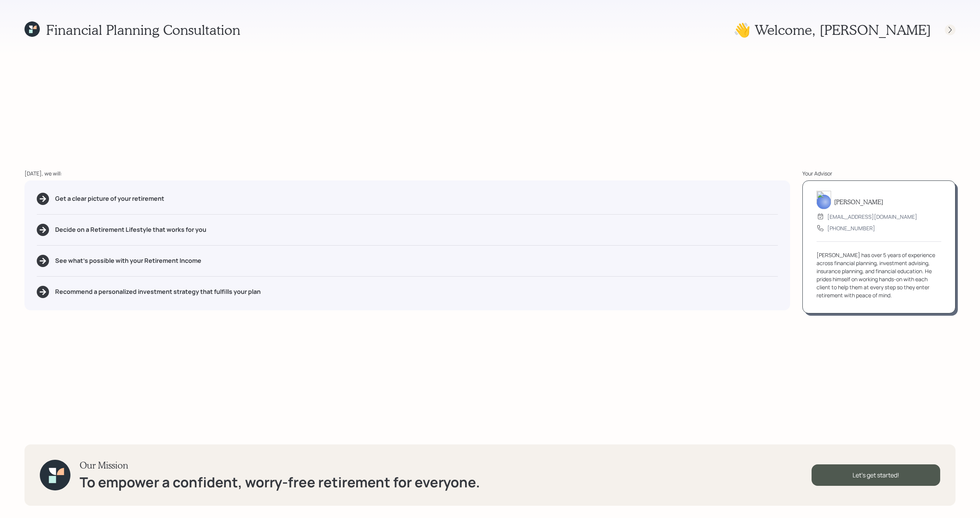 The width and height of the screenshot is (980, 518). What do you see at coordinates (143, 30) in the screenshot?
I see `h1: Financial Planning Consultation` at bounding box center [143, 30].